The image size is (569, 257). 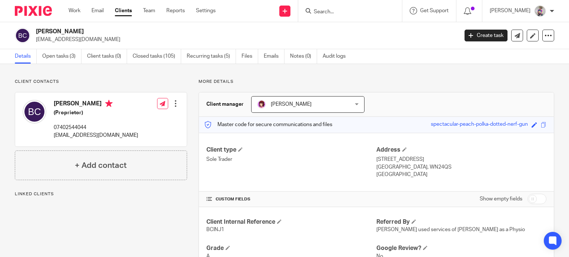 I want to click on a: Details, so click(x=26, y=56).